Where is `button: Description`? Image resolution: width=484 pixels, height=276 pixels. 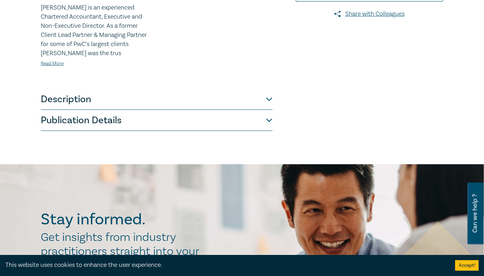 button: Description is located at coordinates (157, 99).